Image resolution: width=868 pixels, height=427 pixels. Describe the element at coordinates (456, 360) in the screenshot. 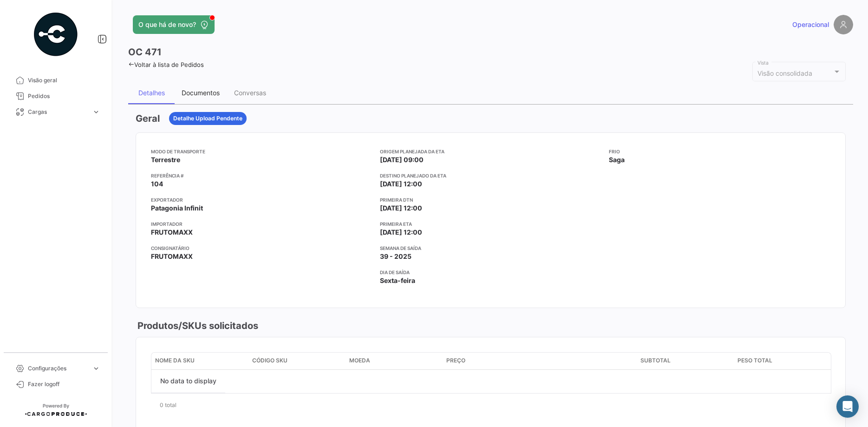

I see `span: Preço` at that location.